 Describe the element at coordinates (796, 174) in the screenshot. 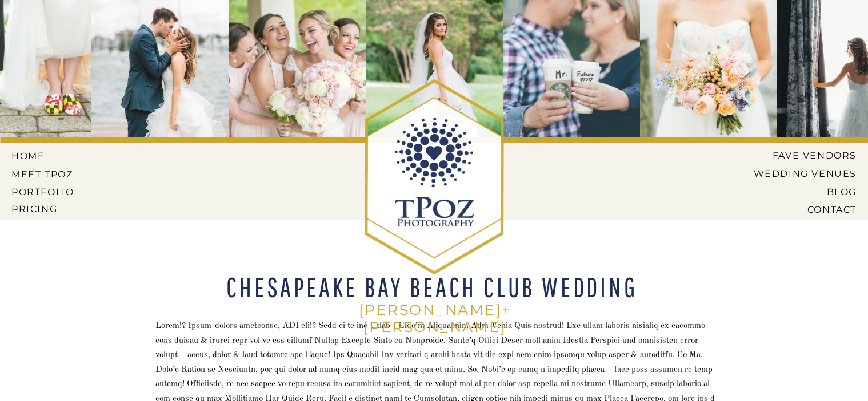

I see `a: Wedding Venues` at that location.